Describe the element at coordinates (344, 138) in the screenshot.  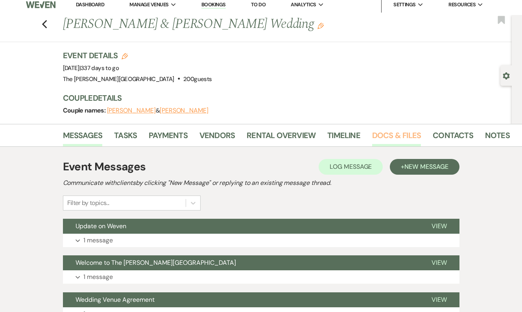
I see `a: Timeline` at that location.